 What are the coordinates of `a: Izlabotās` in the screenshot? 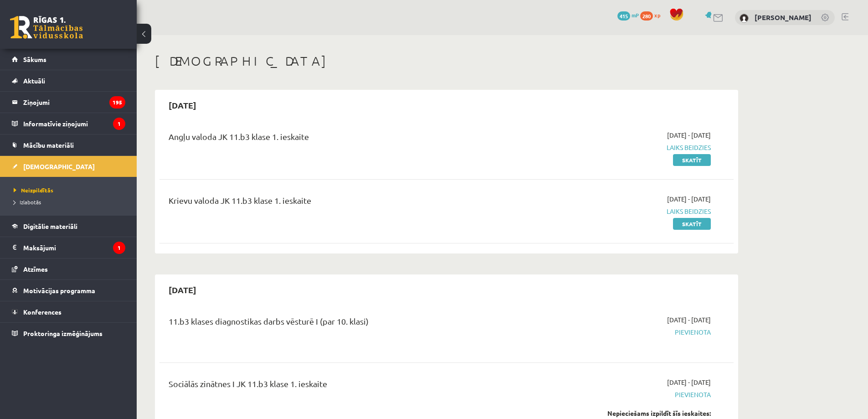 It's located at (70, 202).